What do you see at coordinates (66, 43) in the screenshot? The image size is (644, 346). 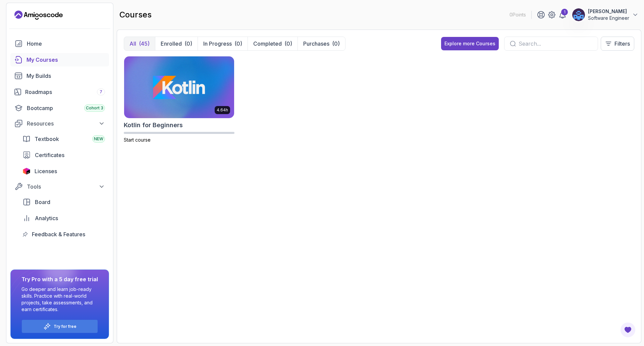 I see `div: Home` at bounding box center [66, 43].